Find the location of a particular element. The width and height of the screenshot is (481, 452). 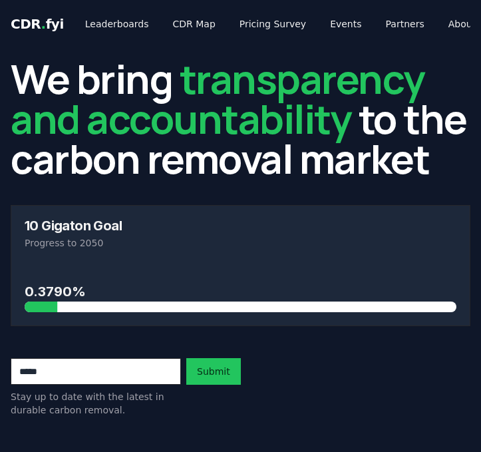

a: Leaderboards is located at coordinates (117, 24).